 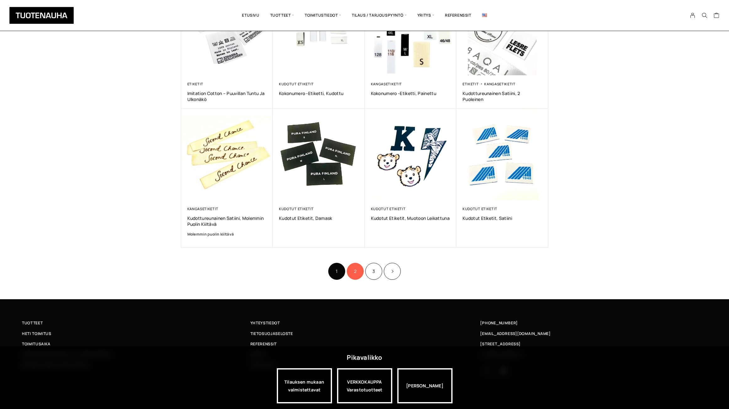 I want to click on span: Heti toimitus, so click(x=37, y=334).